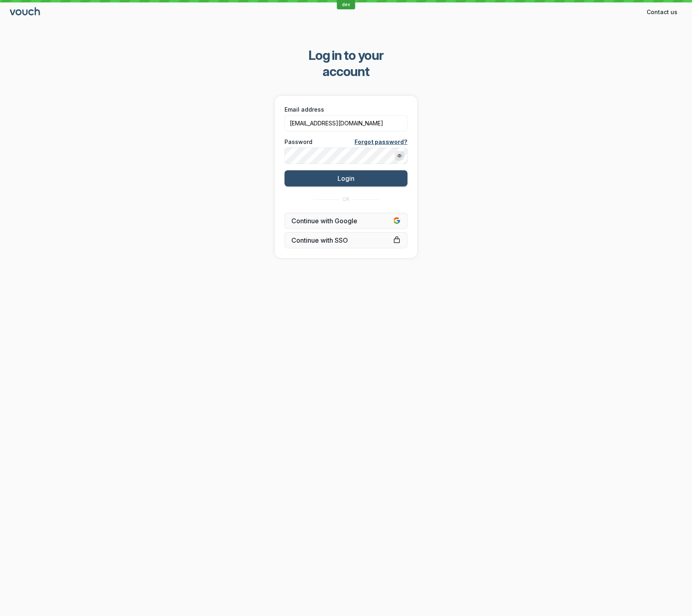 The image size is (692, 616). Describe the element at coordinates (346, 221) in the screenshot. I see `span: Continue with Google` at that location.